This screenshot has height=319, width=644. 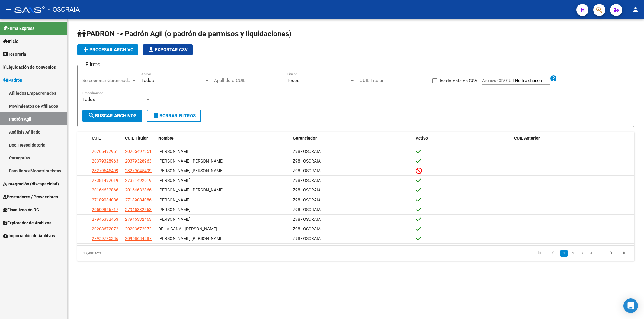 I want to click on li: page 4, so click(x=591, y=254).